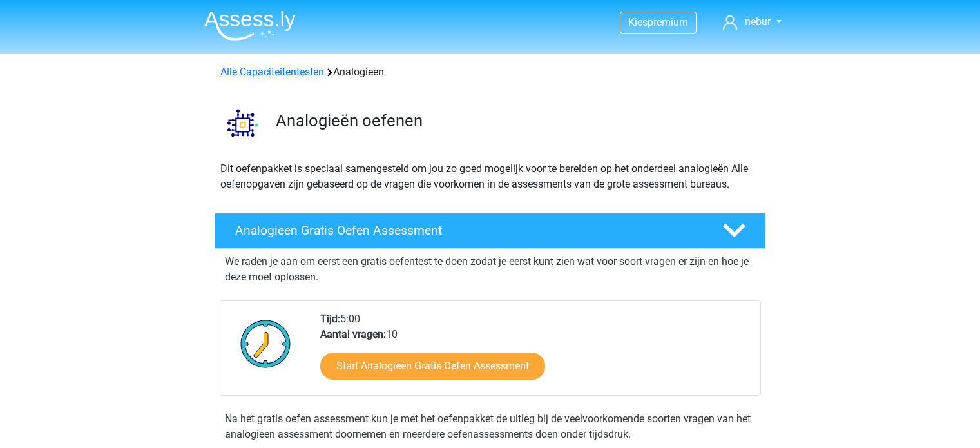  Describe the element at coordinates (491, 177) in the screenshot. I see `p: Dit oefenpakket is speciaal samengesteld om jou zo goed mogelijk voor te bereiden op het onderdee...` at that location.